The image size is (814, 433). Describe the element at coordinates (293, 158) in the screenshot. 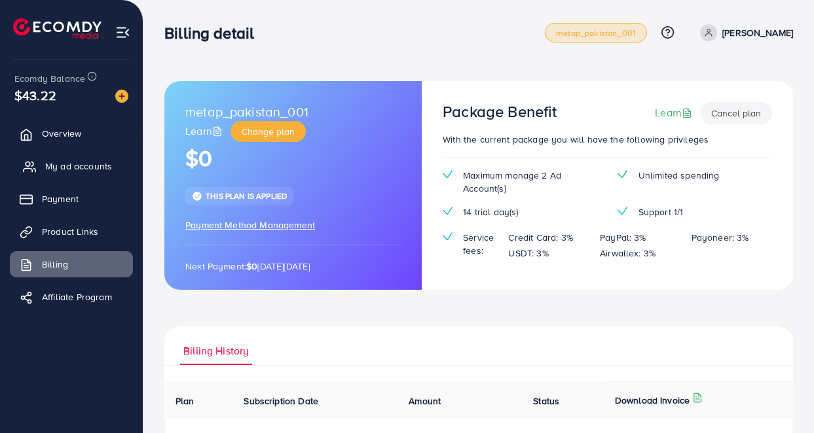

I see `h1: $0` at that location.